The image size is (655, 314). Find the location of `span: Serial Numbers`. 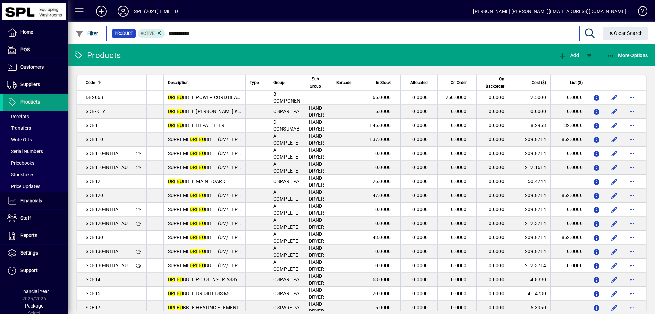

span: Serial Numbers is located at coordinates (25, 151).